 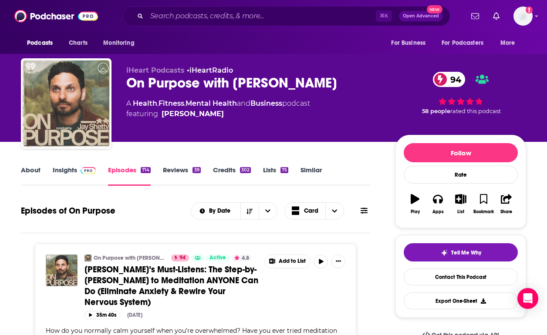 What do you see at coordinates (68, 211) in the screenshot?
I see `h1: Episodes of On Purpose` at bounding box center [68, 211].